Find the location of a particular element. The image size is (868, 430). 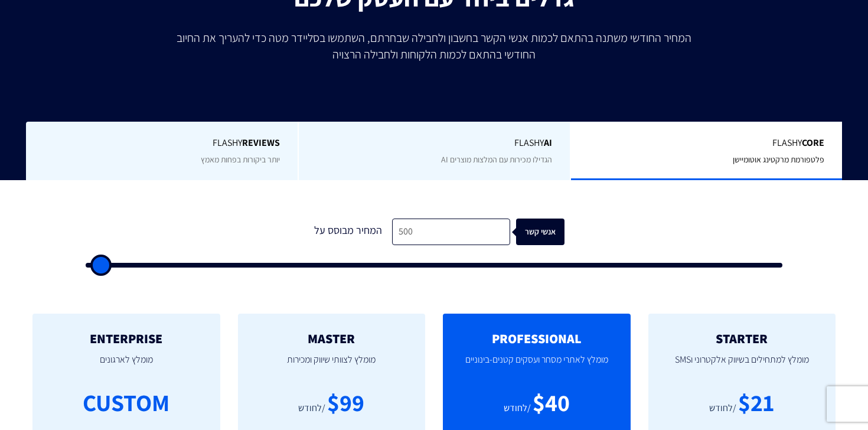

p: מומלץ לצוותי שיווק ומכירות is located at coordinates (332, 365).